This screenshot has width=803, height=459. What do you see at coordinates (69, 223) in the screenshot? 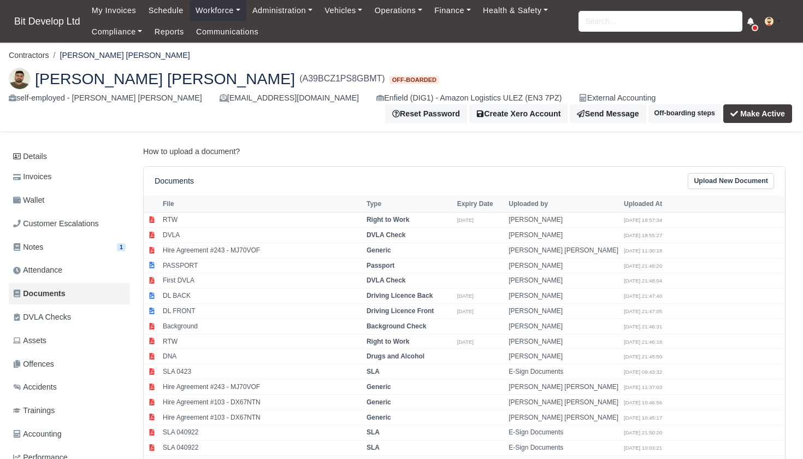
I see `a: Customer Escalations` at bounding box center [69, 223].